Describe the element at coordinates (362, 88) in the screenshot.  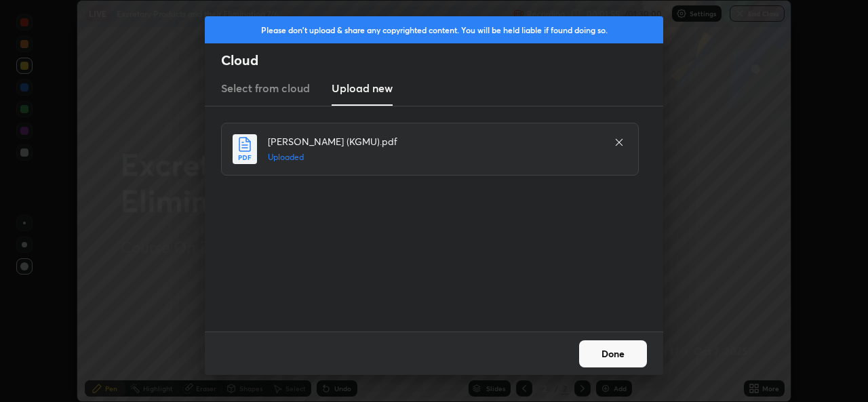
I see `h3: Upload new` at that location.